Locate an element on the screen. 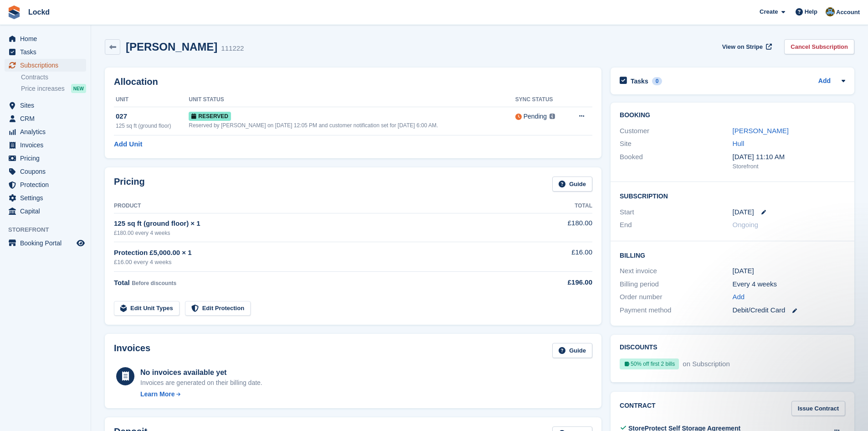 The width and height of the screenshot is (868, 431). span: Invoices is located at coordinates (48, 145).